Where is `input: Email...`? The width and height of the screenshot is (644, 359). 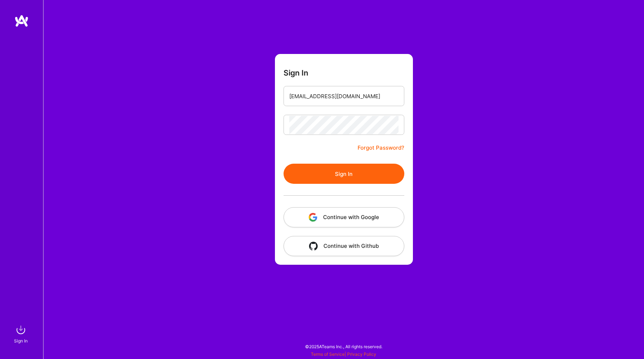 input: Email... is located at coordinates (344, 96).